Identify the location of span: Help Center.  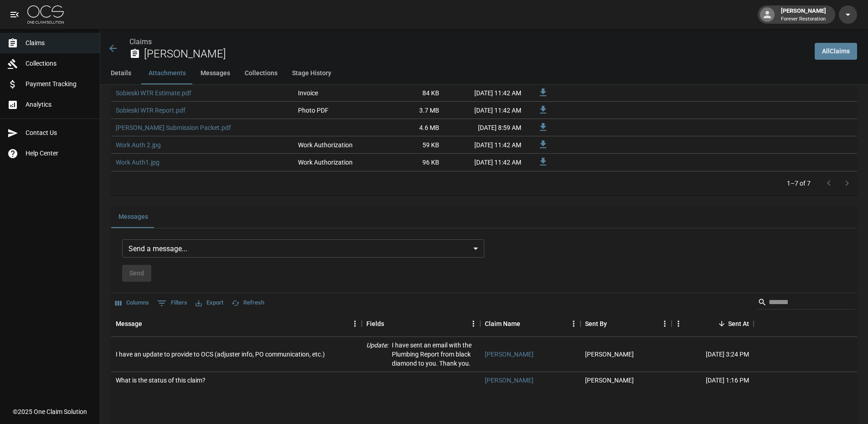
(59, 153).